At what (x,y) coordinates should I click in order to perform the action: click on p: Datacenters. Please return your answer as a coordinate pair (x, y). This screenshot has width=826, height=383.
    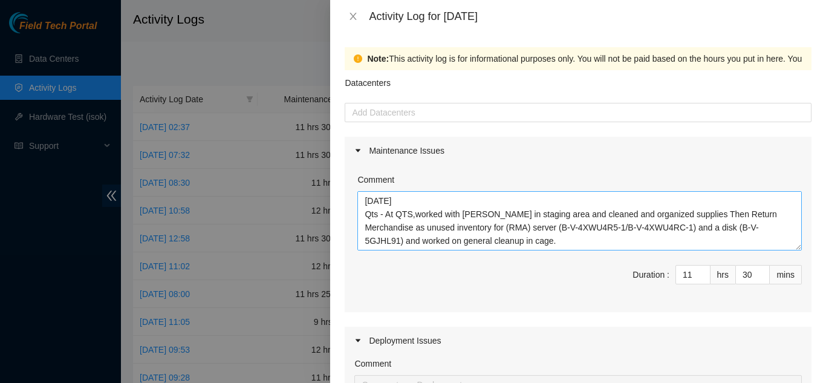
    Looking at the image, I should click on (367, 80).